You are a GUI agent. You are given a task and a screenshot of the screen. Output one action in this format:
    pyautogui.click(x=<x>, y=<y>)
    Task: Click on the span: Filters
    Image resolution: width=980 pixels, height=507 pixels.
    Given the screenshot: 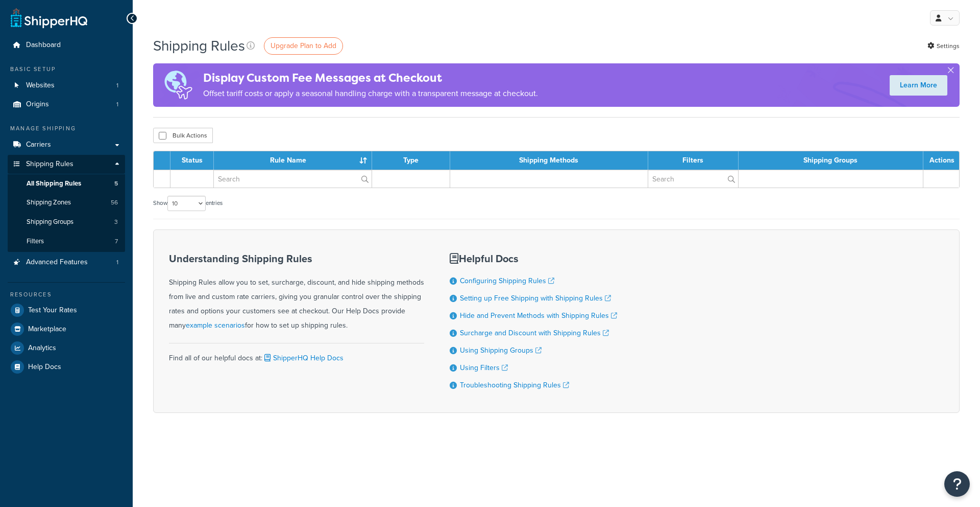 What is the action you would take?
    pyautogui.click(x=35, y=241)
    